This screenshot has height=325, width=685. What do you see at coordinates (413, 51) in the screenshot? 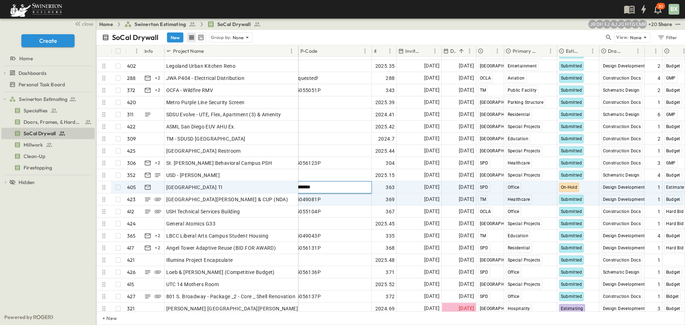
I see `p: Invite Date` at bounding box center [413, 51].